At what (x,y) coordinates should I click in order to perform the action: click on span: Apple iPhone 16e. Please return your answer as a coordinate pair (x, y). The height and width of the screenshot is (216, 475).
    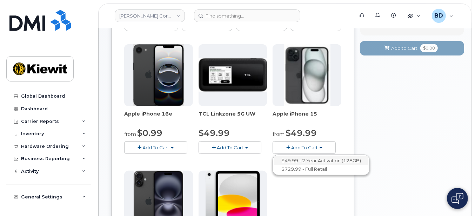
    Looking at the image, I should click on (158, 117).